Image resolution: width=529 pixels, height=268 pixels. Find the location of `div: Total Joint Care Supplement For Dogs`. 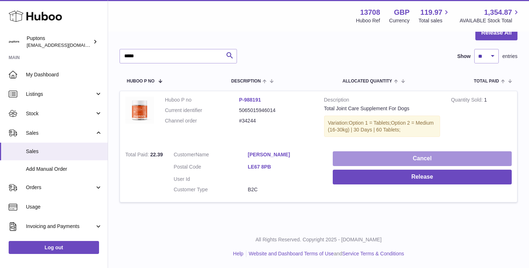

div: Total Joint Care Supplement For Dogs is located at coordinates (382, 108).